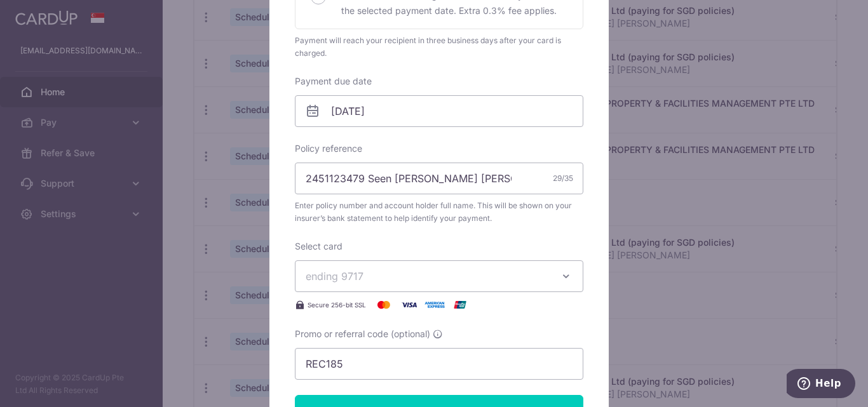 This screenshot has width=868, height=407. Describe the element at coordinates (337, 305) in the screenshot. I see `span: Secure 256-bit SSL` at that location.